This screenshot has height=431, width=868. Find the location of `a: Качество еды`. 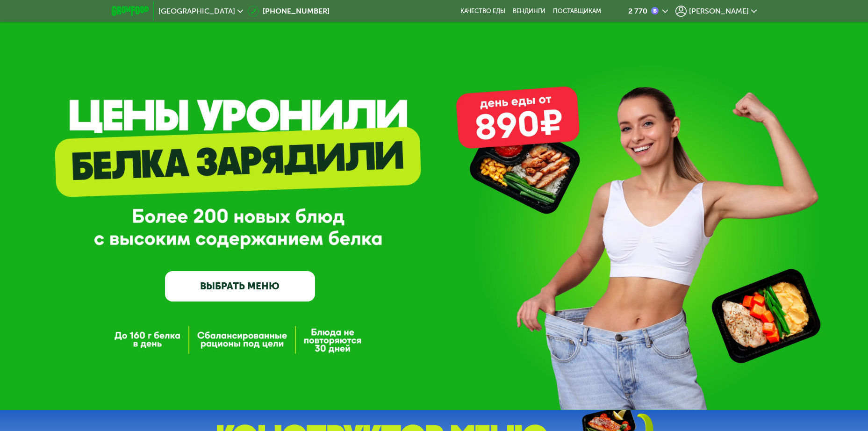

a: Качество еды is located at coordinates (483, 11).